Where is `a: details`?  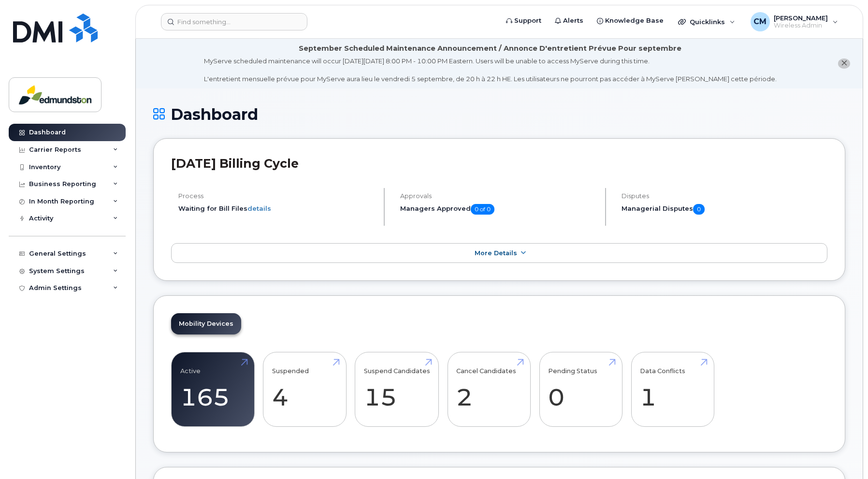 a: details is located at coordinates (259, 208).